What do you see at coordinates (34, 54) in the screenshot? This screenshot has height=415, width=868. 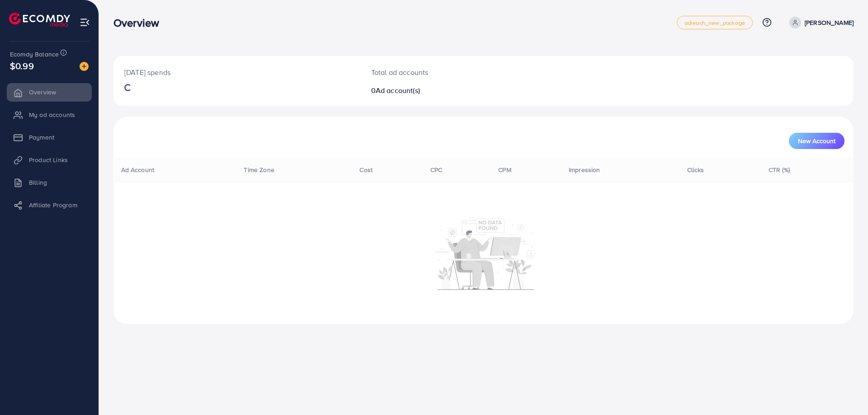 I see `span: Ecomdy Balance` at bounding box center [34, 54].